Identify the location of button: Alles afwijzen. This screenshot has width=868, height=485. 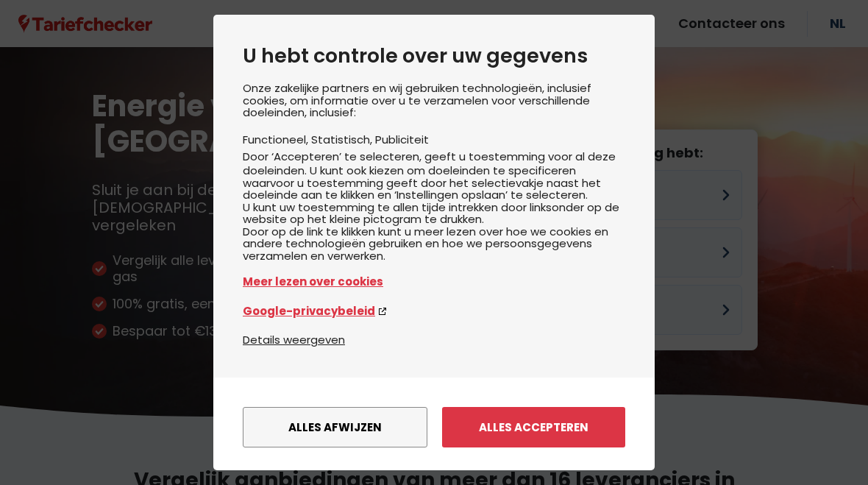
(334, 427).